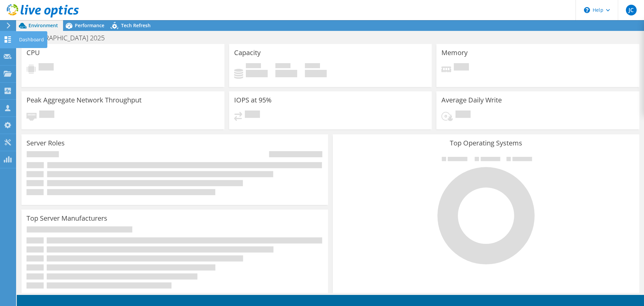  What do you see at coordinates (43, 25) in the screenshot?
I see `span: Environment` at bounding box center [43, 25].